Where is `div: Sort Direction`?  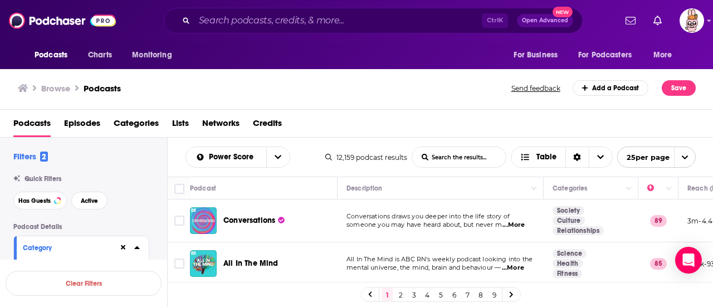
div: Sort Direction is located at coordinates (577, 157).